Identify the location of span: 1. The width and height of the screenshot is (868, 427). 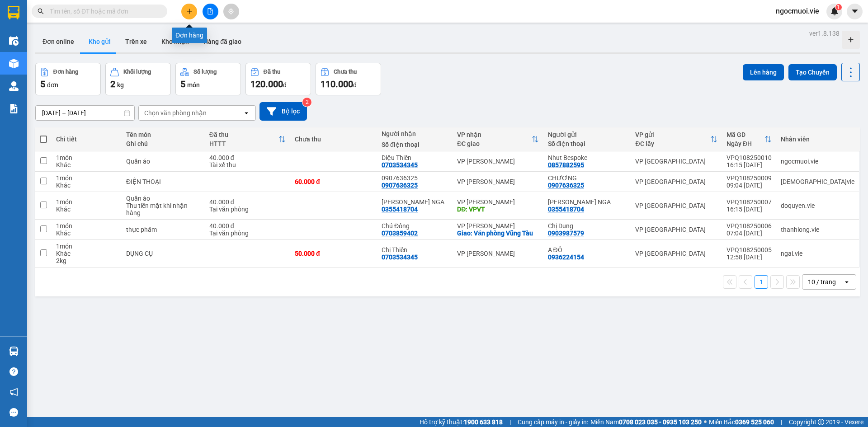
(838, 7).